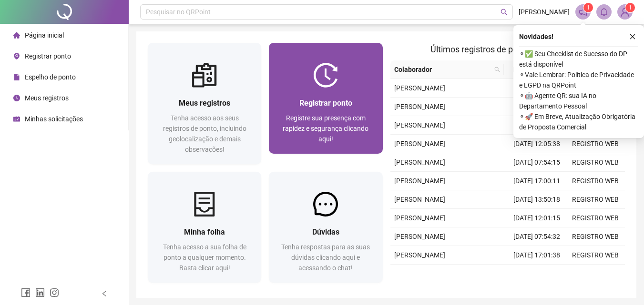 This screenshot has height=305, width=644. I want to click on span: file, so click(16, 77).